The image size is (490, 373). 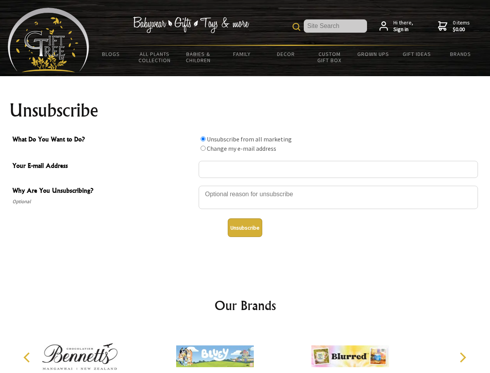 I want to click on a: Gift Ideas, so click(x=417, y=54).